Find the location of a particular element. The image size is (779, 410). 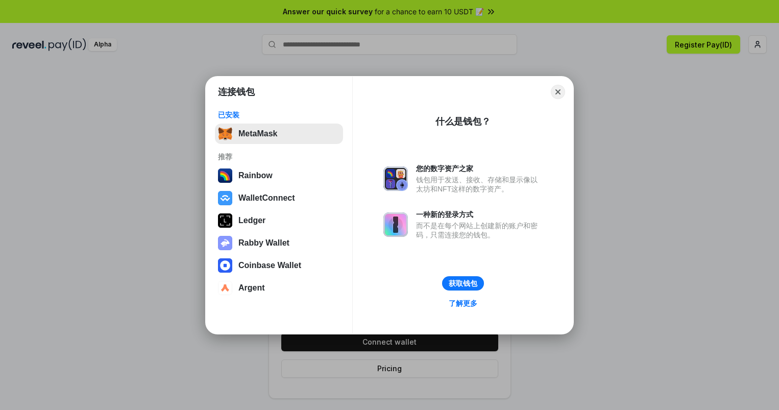

img: svg+xml,%3Csvg%20xmlns%3D%22http%3A%2F%2Fwww.w3.org%2F2000%2Fsvg%22%20width%3D%2228%22%20height%3... is located at coordinates (225, 221).